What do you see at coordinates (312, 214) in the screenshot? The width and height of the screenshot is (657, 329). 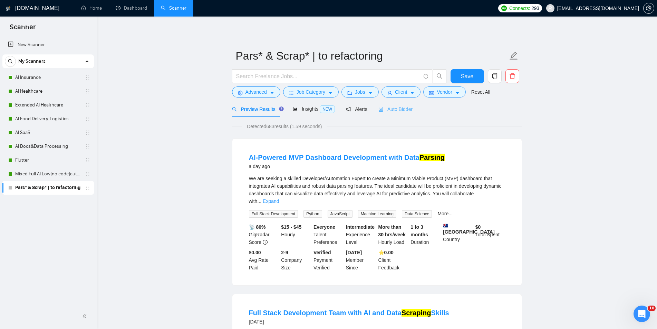 I see `span: Python` at bounding box center [312, 214].